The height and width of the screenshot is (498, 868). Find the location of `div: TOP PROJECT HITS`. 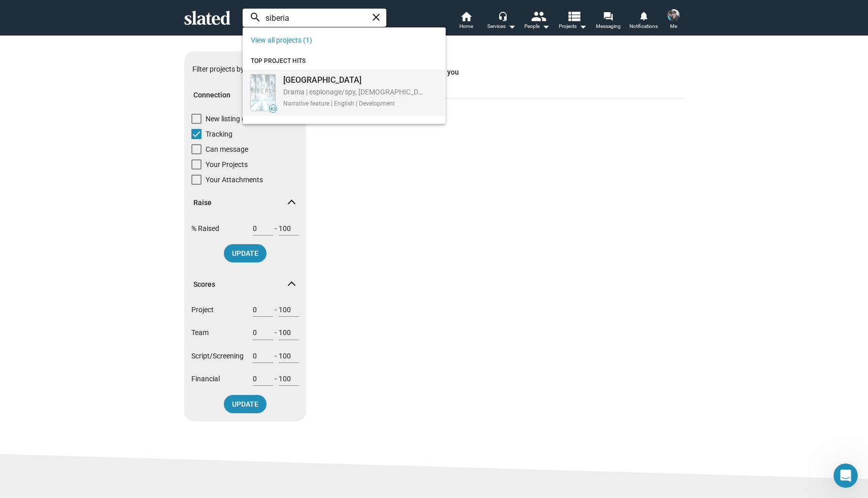

div: TOP PROJECT HITS is located at coordinates (344, 62).